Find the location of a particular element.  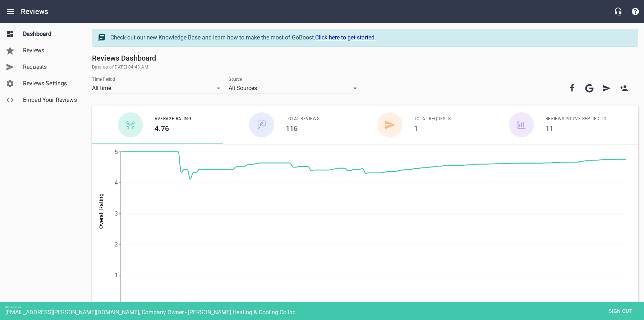

button: Live Chat is located at coordinates (618, 12).